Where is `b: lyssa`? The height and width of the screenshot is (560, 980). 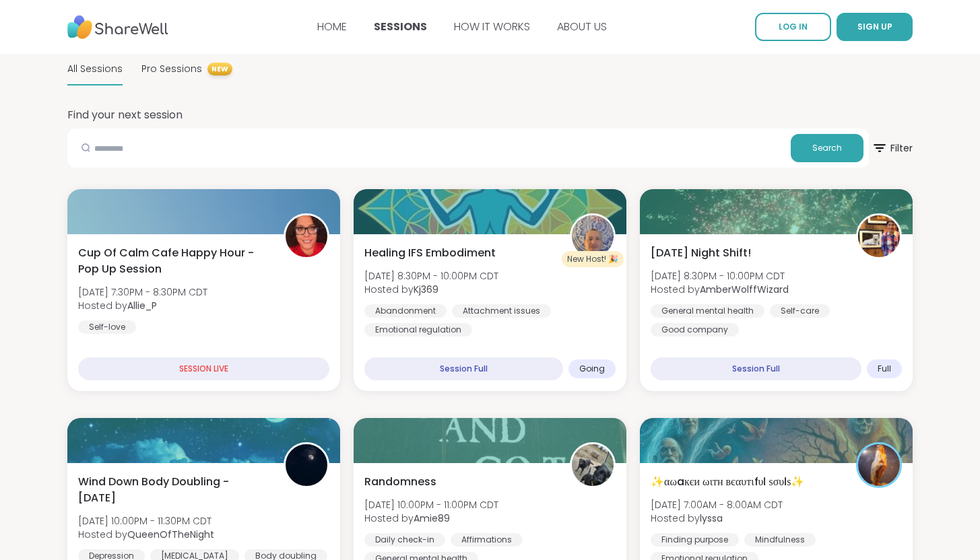
b: lyssa is located at coordinates (711, 518).